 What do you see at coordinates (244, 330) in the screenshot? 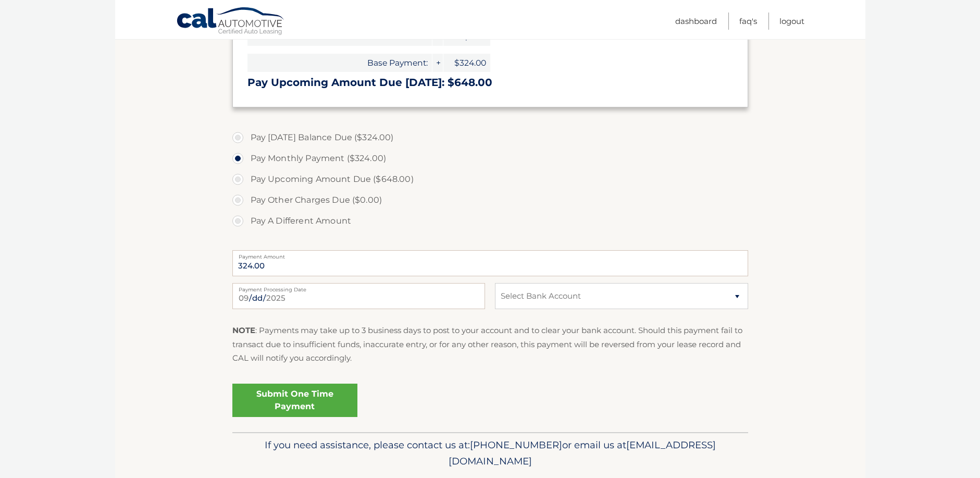
I see `strong: NOTE` at bounding box center [244, 330].